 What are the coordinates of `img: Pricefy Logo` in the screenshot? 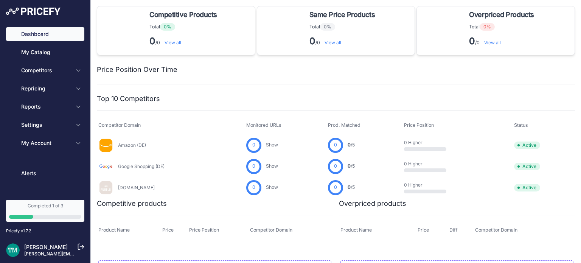 It's located at (33, 11).